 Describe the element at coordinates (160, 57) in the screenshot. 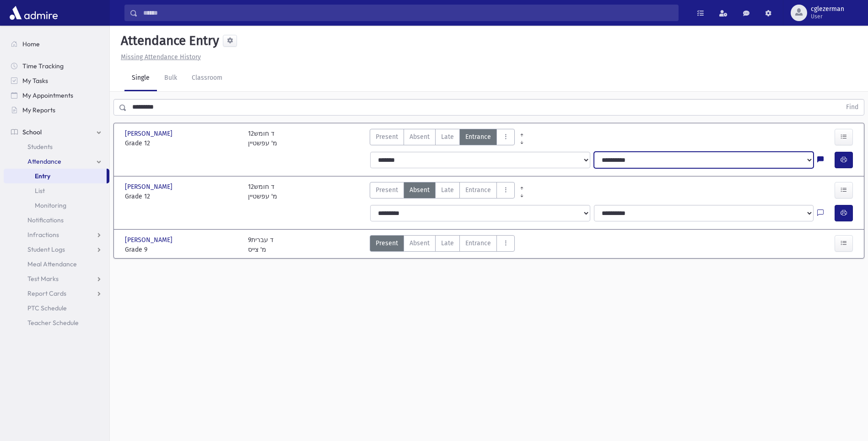

I see `u: Missing Attendance History` at that location.